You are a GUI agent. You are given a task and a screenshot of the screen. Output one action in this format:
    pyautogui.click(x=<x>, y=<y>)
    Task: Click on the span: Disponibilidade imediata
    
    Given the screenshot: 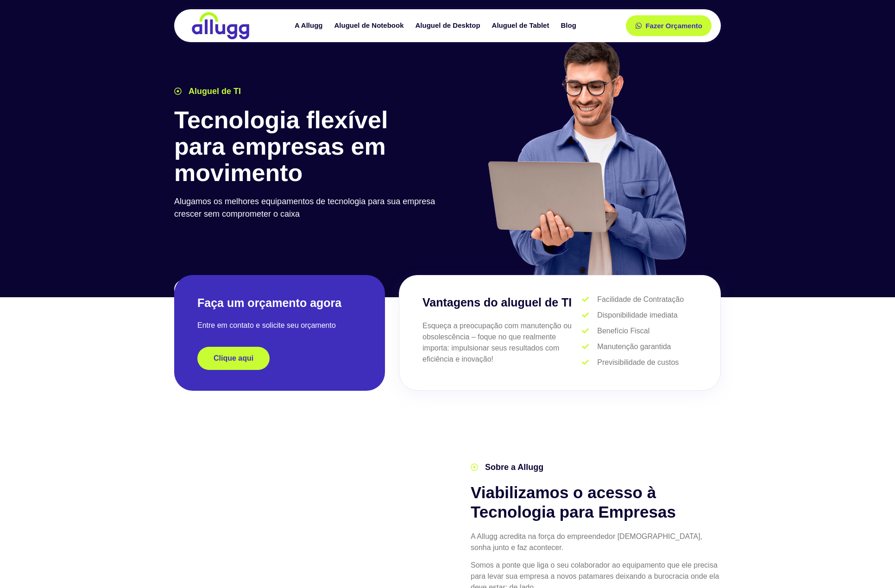 What is the action you would take?
    pyautogui.click(x=637, y=315)
    